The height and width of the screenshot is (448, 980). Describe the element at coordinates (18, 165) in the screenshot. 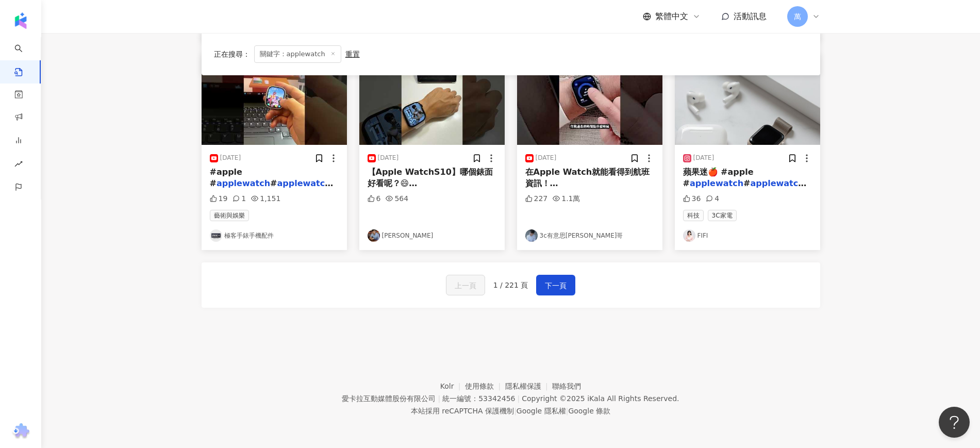

I see `span: rise` at that location.